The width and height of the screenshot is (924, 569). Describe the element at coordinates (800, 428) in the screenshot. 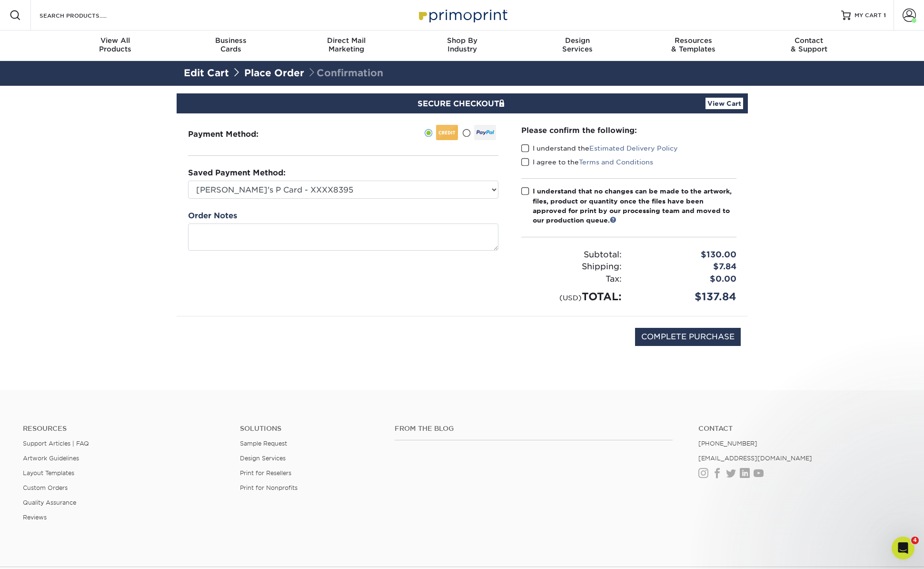

I see `h4: Contact` at that location.